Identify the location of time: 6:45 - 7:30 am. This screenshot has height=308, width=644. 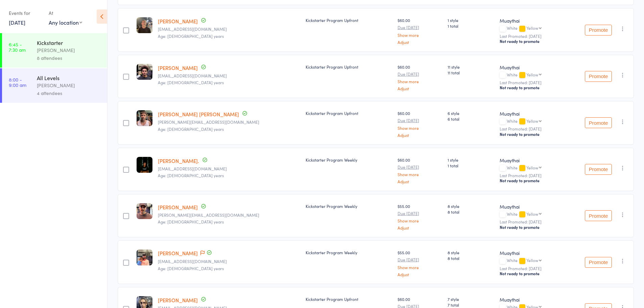
(18, 47).